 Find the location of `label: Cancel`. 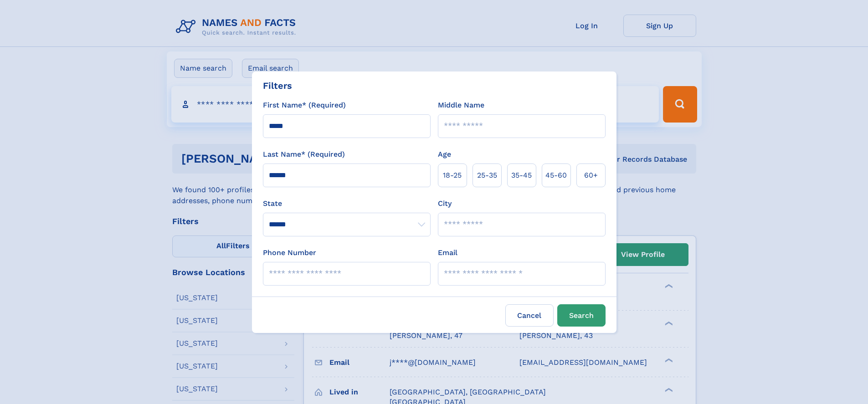

label: Cancel is located at coordinates (529, 315).